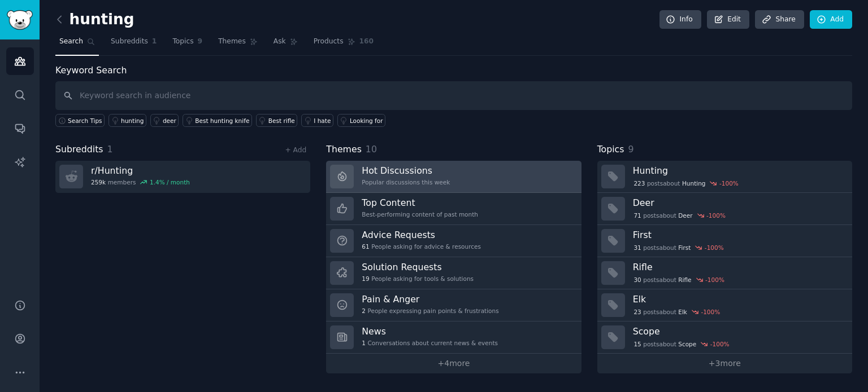 Image resolution: width=868 pixels, height=392 pixels. Describe the element at coordinates (317, 120) in the screenshot. I see `a: I hate` at that location.